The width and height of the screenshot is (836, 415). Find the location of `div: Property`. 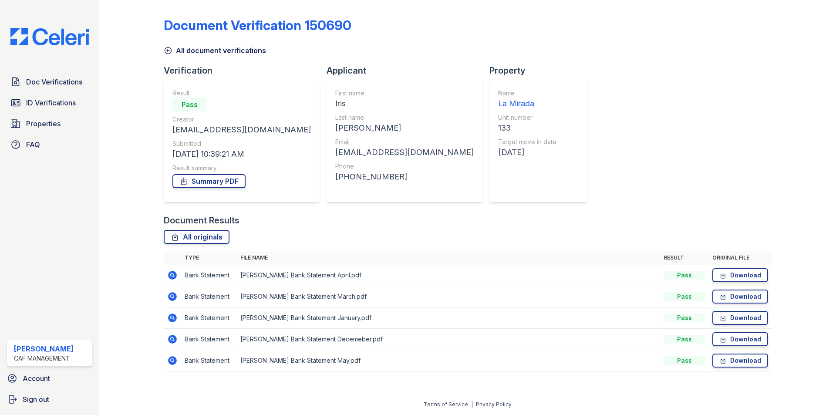

div: Property is located at coordinates (542, 71).